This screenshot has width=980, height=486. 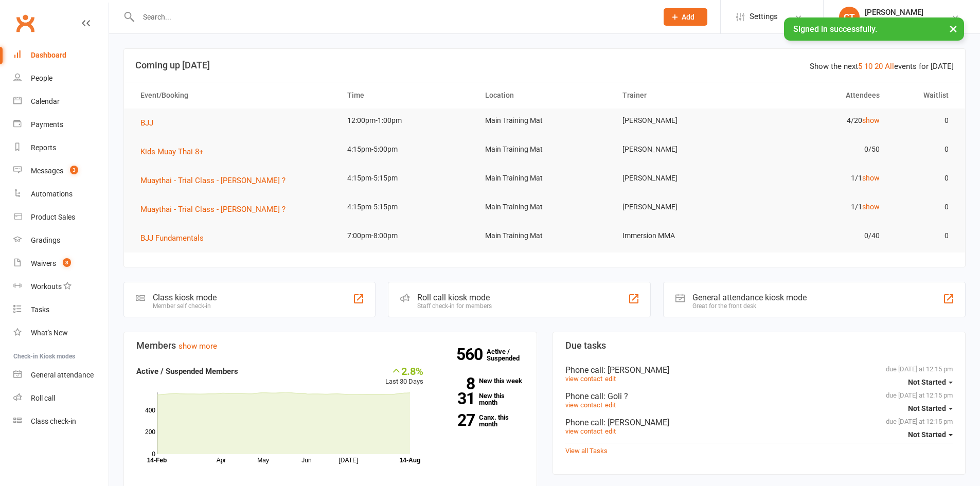 What do you see at coordinates (185, 306) in the screenshot?
I see `div: Member self check-in` at bounding box center [185, 306].